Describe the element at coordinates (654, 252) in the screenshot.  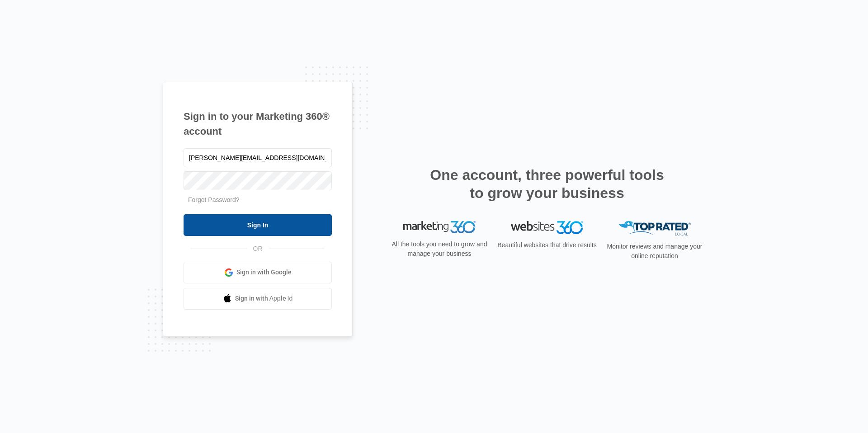
I see `p: Monitor reviews and manage your online reputation` at that location.